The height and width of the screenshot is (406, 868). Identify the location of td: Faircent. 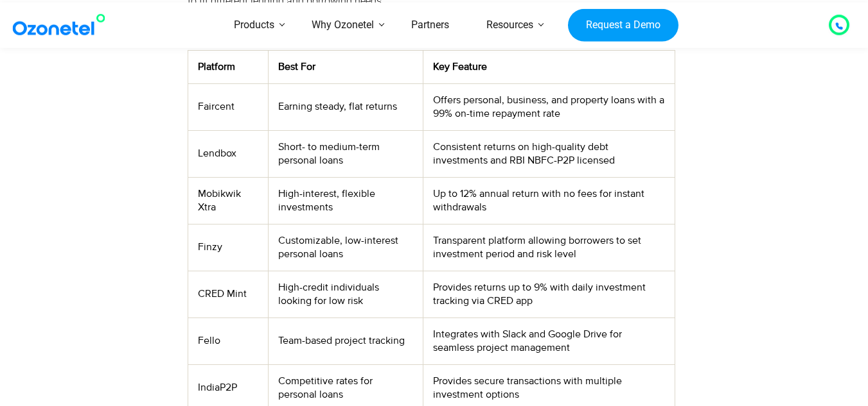
(228, 106).